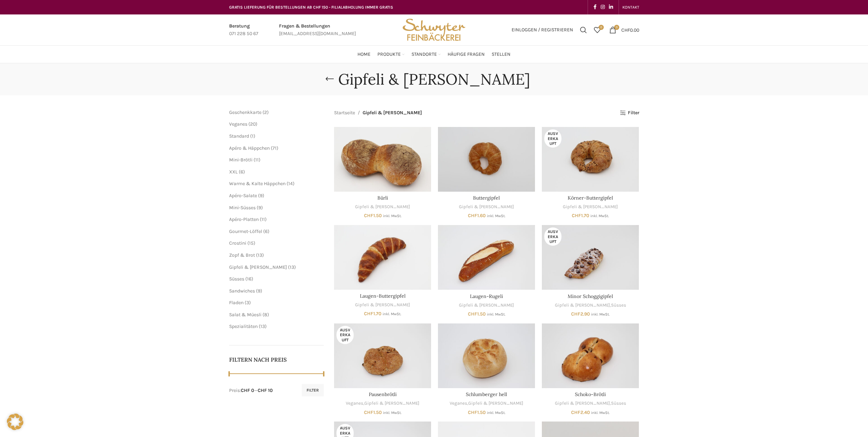 Image resolution: width=868 pixels, height=437 pixels. Describe the element at coordinates (373, 313) in the screenshot. I see `bdi: 1.70` at that location.